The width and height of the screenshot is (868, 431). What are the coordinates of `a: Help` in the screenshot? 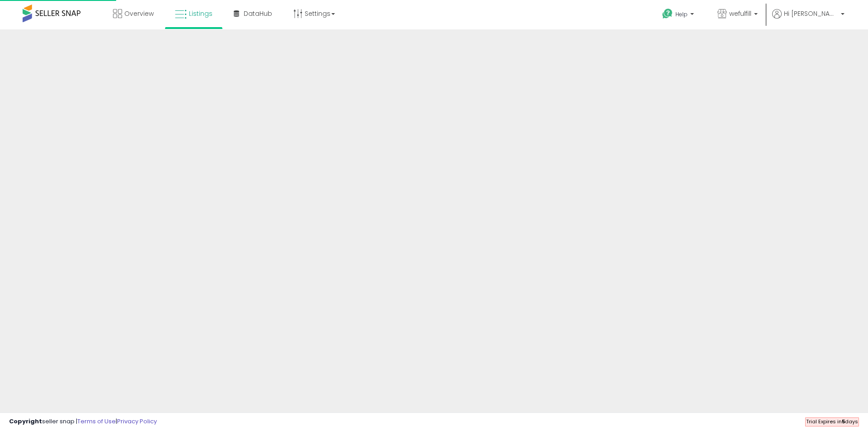 It's located at (679, 15).